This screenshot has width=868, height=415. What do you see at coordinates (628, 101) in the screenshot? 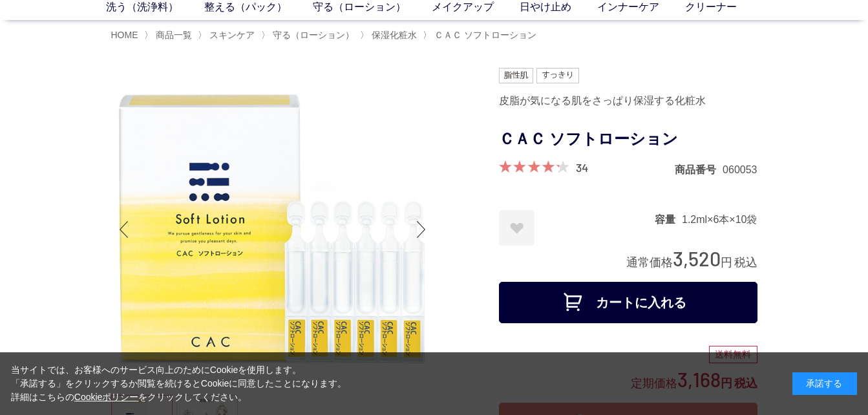
I see `div: 皮脂が気になる肌をさっぱり保湿する化粧水` at bounding box center [628, 101].